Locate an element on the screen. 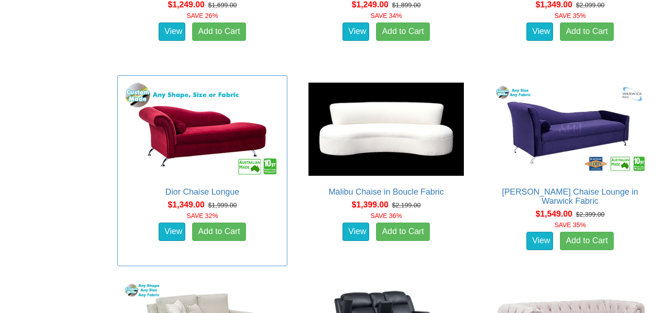 This screenshot has width=662, height=313. a: Dior Chaise Longue is located at coordinates (202, 192).